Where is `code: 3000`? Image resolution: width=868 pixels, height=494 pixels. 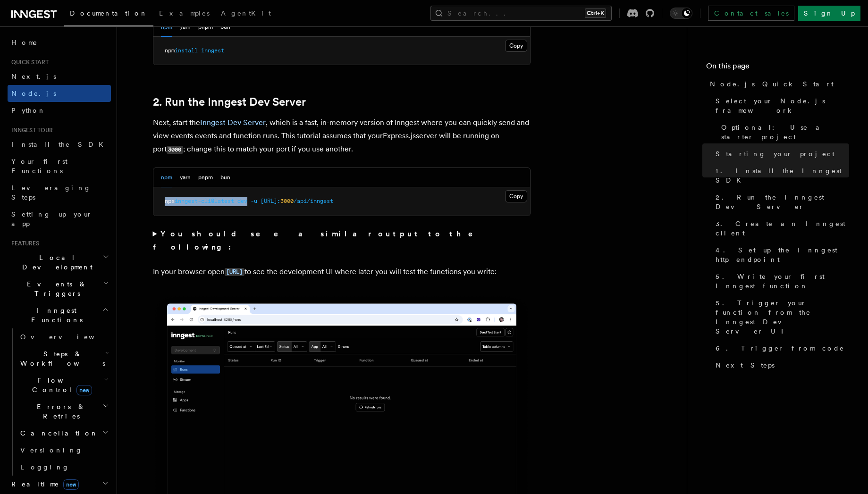 code: 3000 is located at coordinates (175, 150).